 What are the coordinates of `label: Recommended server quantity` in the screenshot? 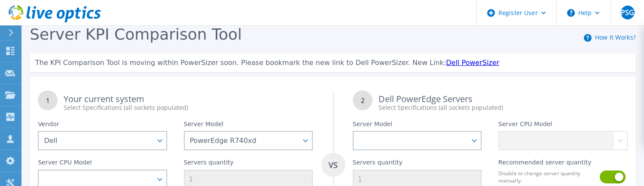 It's located at (545, 164).